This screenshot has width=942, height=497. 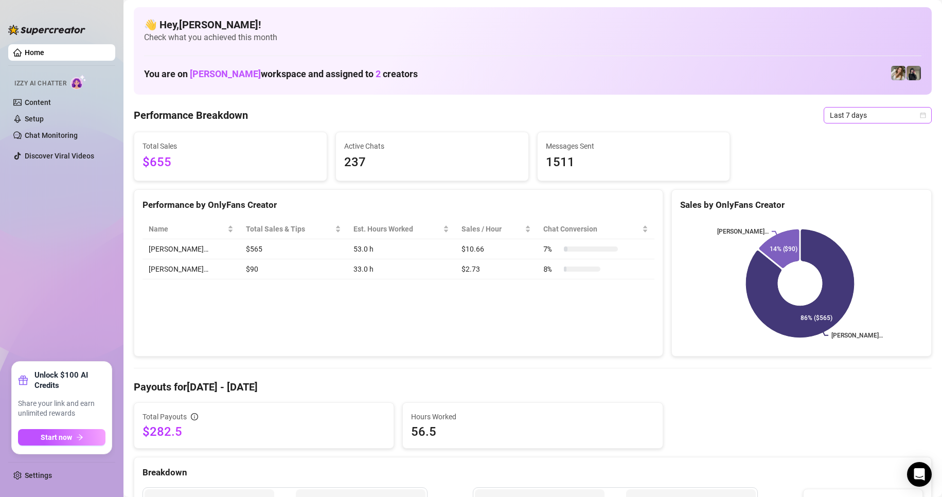 What do you see at coordinates (70, 380) in the screenshot?
I see `strong: Unlock $100 AI Credits` at bounding box center [70, 380].